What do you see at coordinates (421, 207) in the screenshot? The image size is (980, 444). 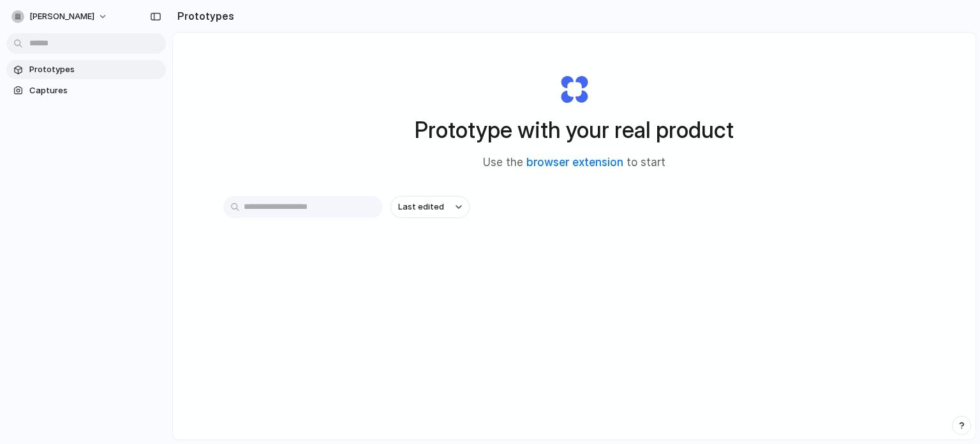 I see `span: Last edited` at bounding box center [421, 207].